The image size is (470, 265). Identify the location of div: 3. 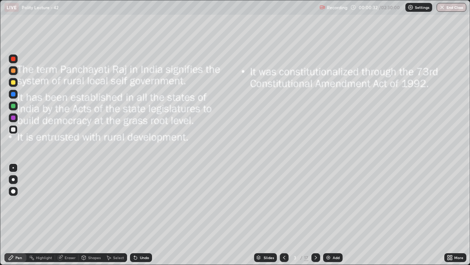
(295, 257).